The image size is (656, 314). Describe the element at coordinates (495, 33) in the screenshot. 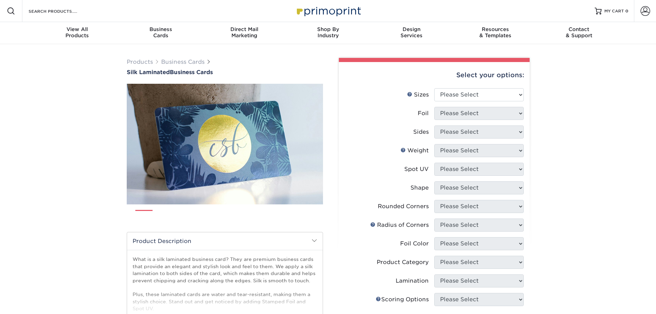

I see `a: Resources& Templates` at that location.